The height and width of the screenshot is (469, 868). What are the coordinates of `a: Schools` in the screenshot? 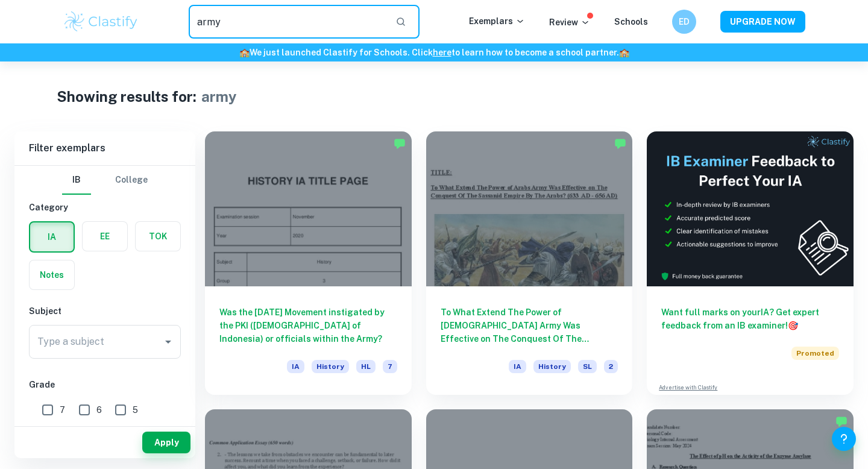 It's located at (632, 22).